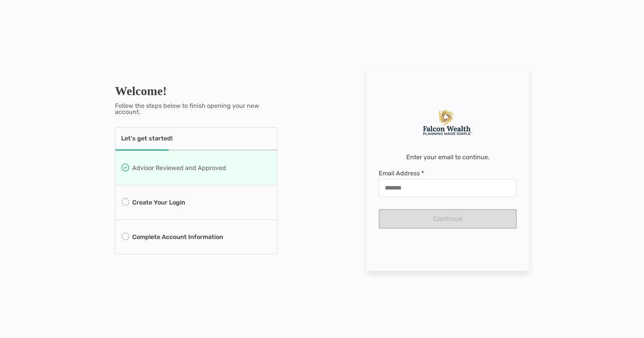  Describe the element at coordinates (159, 202) in the screenshot. I see `p: Create Your Login` at that location.